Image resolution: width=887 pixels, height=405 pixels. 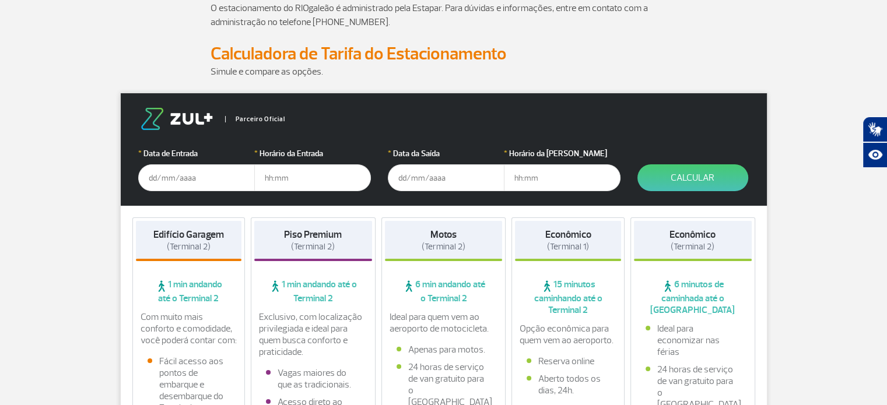 What do you see at coordinates (444, 54) in the screenshot?
I see `h2: Calculadora de Tarifa do Estacionamento` at bounding box center [444, 54].